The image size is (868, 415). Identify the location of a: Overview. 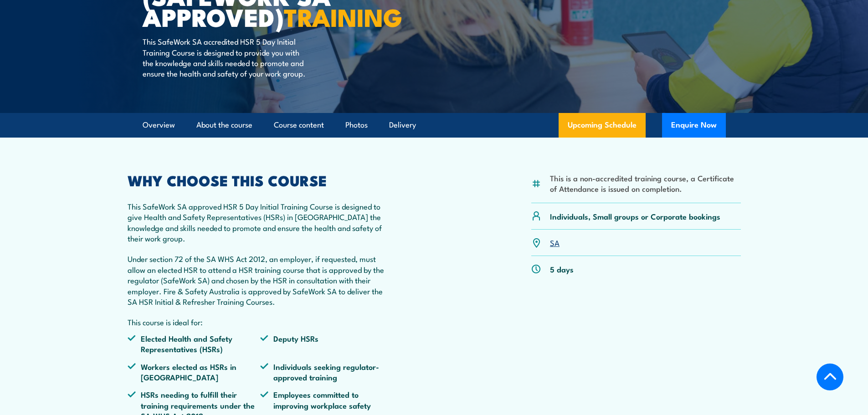
(158, 125).